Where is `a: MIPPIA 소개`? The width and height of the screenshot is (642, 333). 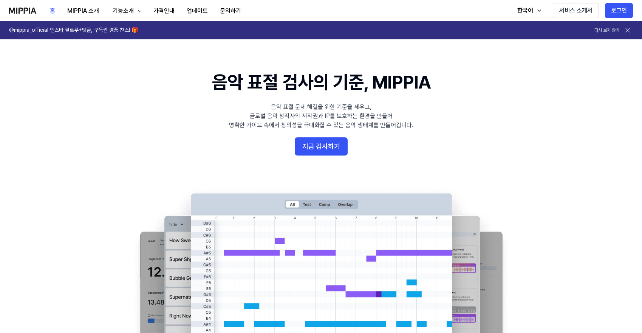
a: MIPPIA 소개 is located at coordinates (83, 11).